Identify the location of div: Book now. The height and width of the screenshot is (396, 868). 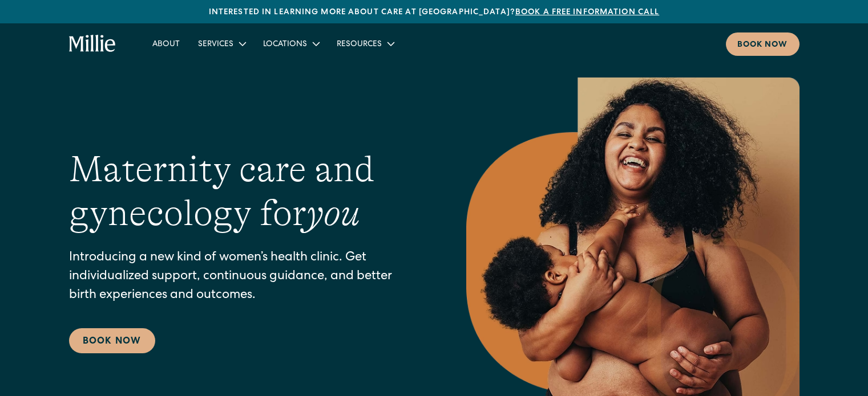
(762, 45).